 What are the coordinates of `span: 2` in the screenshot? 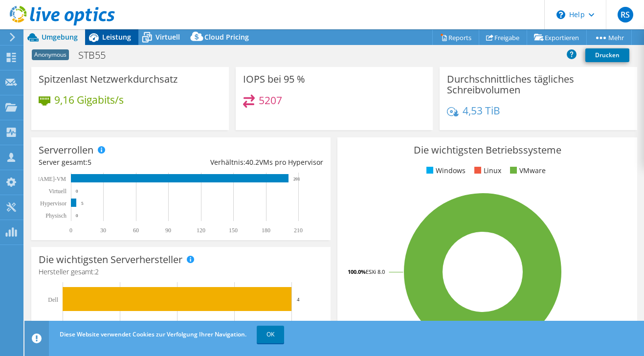 It's located at (97, 272).